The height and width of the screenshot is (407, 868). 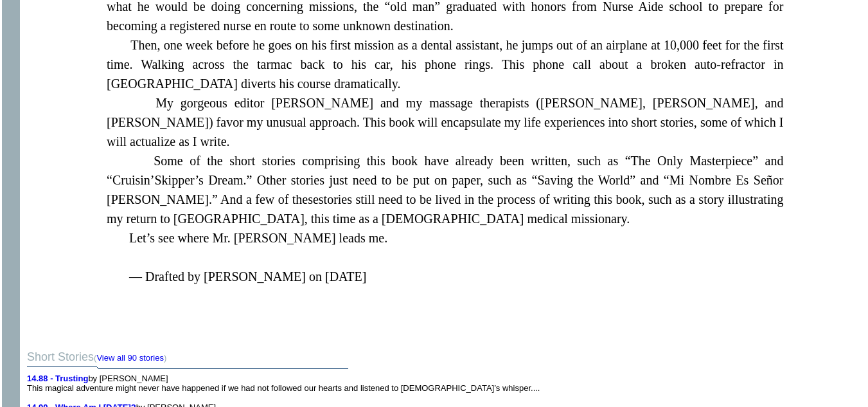 I want to click on font: Short Stories, so click(x=97, y=357).